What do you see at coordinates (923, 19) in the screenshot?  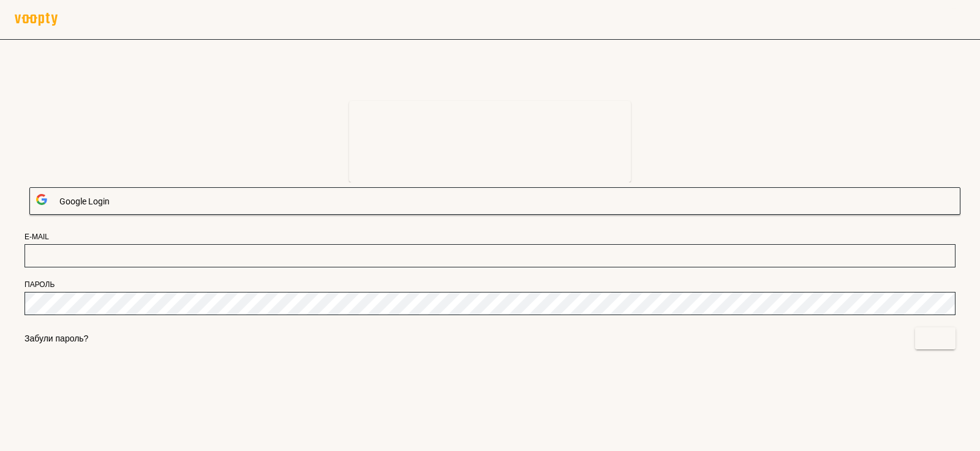 I see `a: Вхід` at bounding box center [923, 19].